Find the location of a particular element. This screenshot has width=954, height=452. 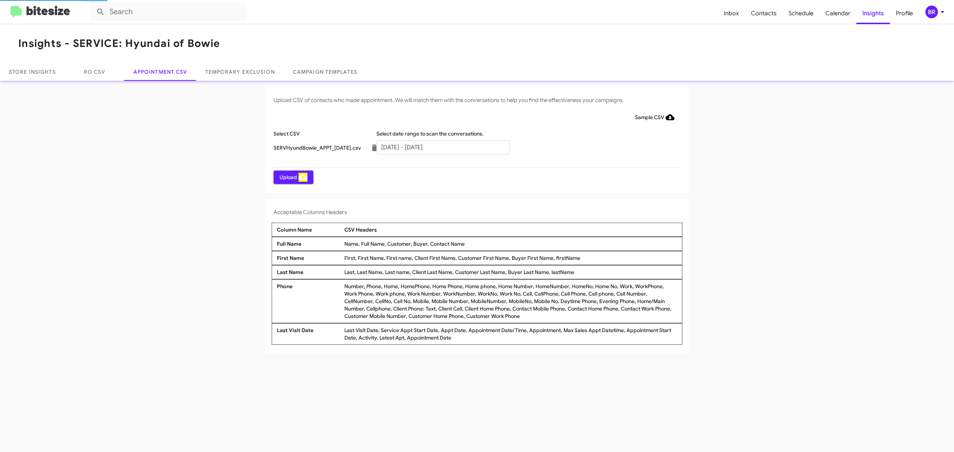

div: Last Name is located at coordinates (309, 272).